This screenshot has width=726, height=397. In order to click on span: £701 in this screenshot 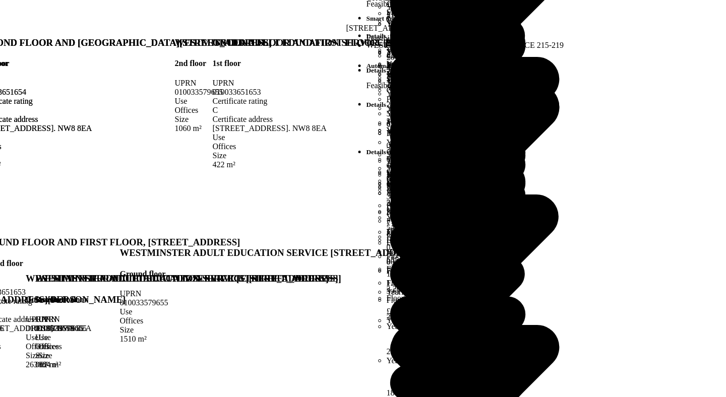, I will do `click(458, 237)`.